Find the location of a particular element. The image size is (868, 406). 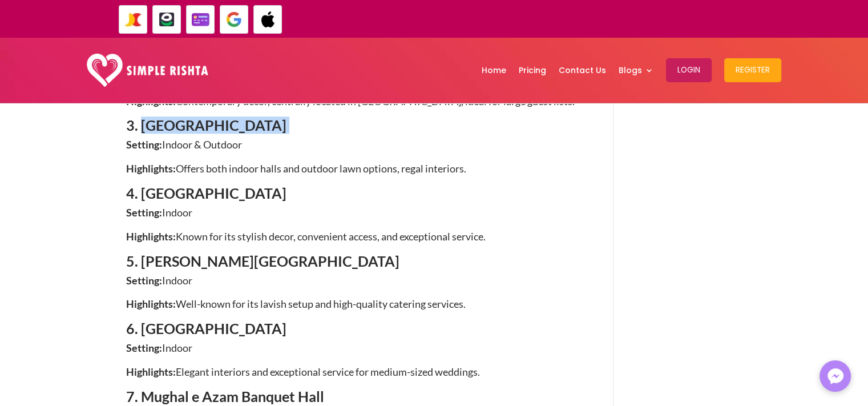

span: Offers both indoor halls and outdoor lawn options, regal interiors. is located at coordinates (321, 169).